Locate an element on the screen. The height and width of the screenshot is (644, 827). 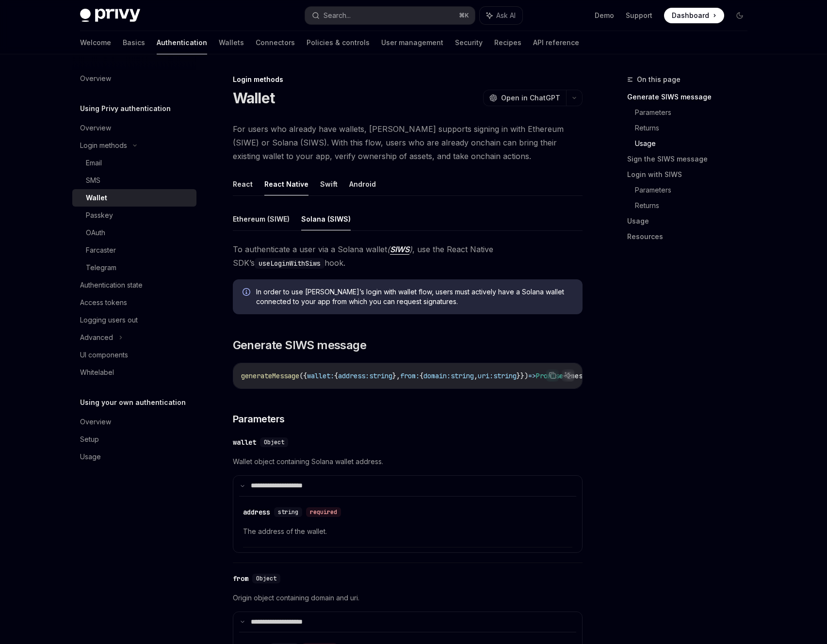
div: Setup is located at coordinates (89, 439).